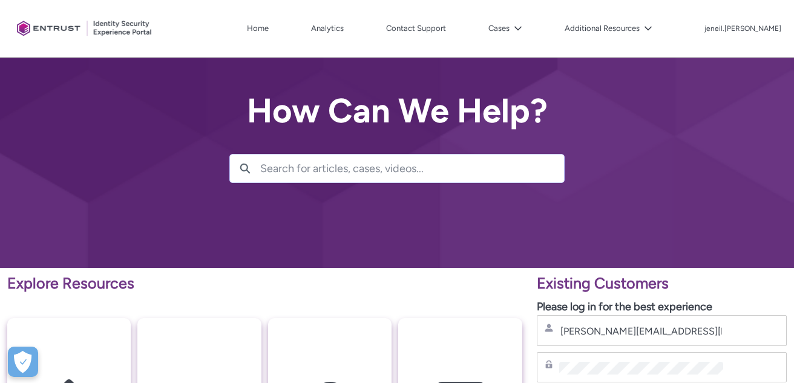 The image size is (794, 383). Describe the element at coordinates (743, 28) in the screenshot. I see `button: User Profile jeneil.stephen` at that location.